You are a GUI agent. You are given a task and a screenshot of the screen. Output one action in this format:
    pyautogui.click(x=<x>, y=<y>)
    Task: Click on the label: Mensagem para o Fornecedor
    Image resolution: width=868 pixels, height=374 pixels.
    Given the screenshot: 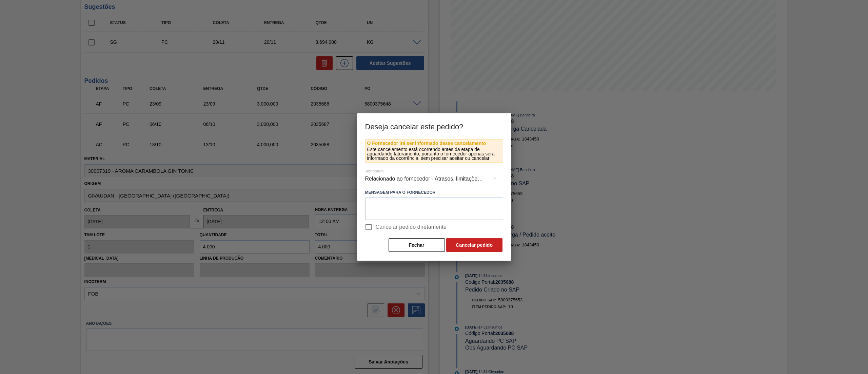 What is the action you would take?
    pyautogui.click(x=434, y=193)
    